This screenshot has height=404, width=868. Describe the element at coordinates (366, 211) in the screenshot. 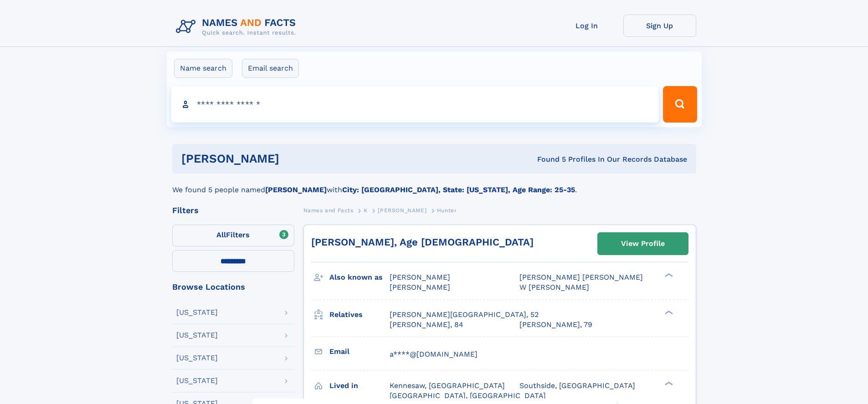

I see `span: K` at that location.